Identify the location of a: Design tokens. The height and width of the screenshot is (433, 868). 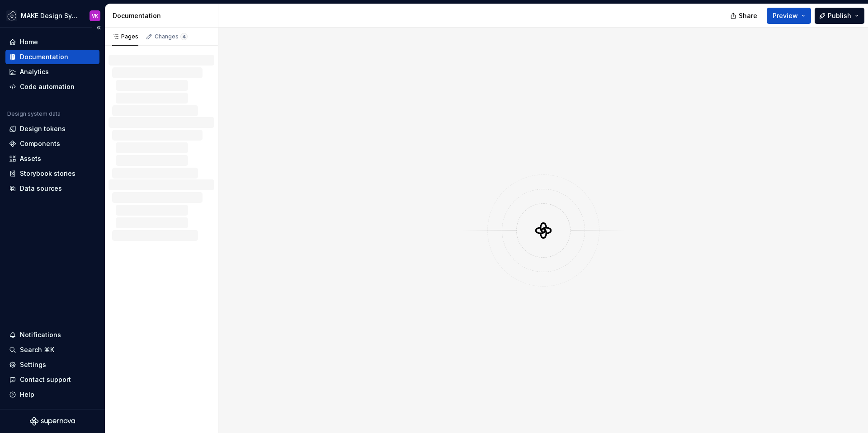
(52, 129).